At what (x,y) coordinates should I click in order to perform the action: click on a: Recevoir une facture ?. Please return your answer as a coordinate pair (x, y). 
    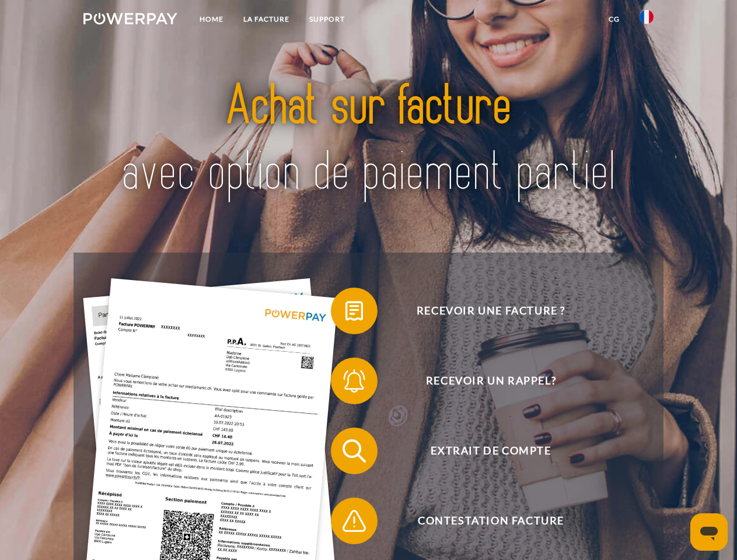
    Looking at the image, I should click on (483, 311).